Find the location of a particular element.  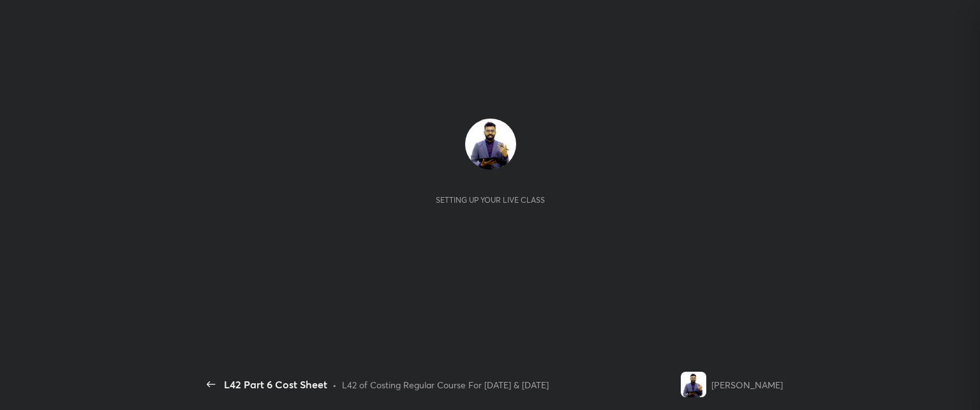

div: Setting up your live class is located at coordinates (490, 200).